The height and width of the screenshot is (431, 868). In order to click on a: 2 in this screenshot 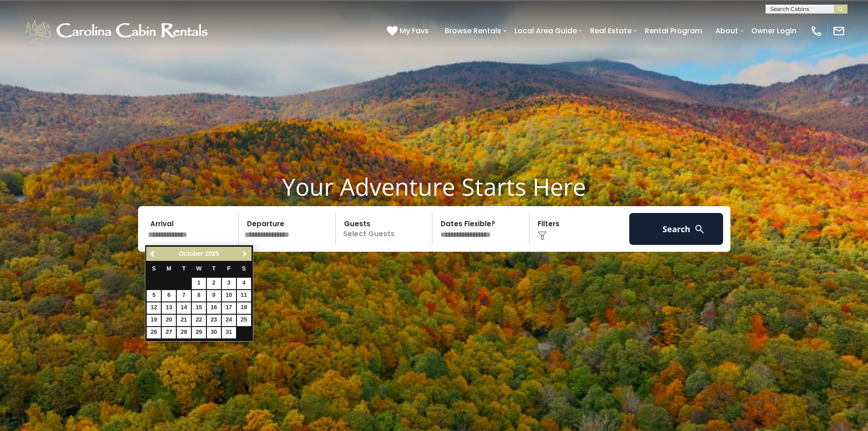, I will do `click(214, 283)`.